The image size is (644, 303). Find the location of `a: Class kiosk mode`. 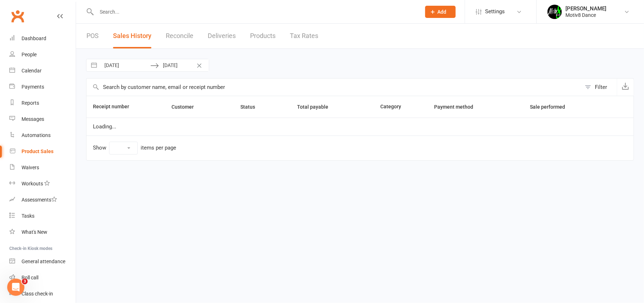

a: Class kiosk mode is located at coordinates (43, 294).